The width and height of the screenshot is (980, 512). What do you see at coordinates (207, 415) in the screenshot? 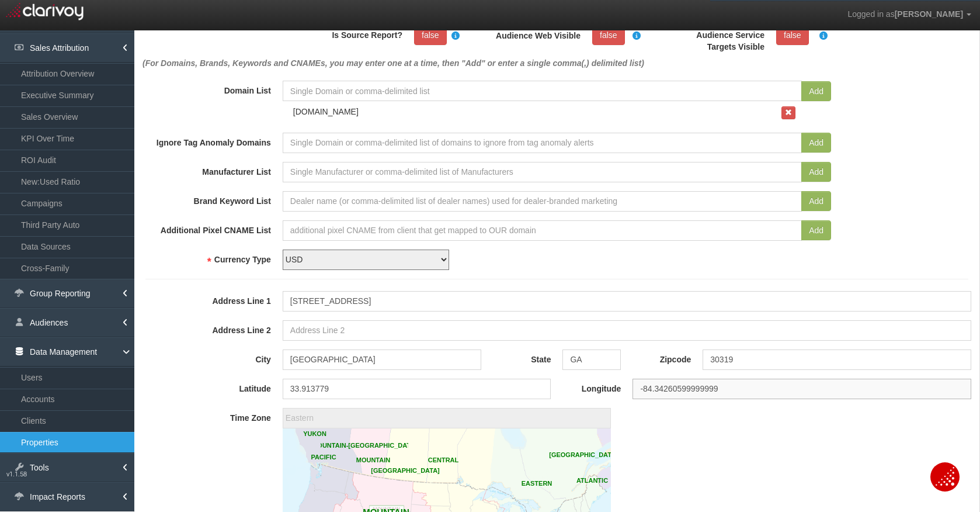
I see `label: Time Zone` at bounding box center [207, 415].